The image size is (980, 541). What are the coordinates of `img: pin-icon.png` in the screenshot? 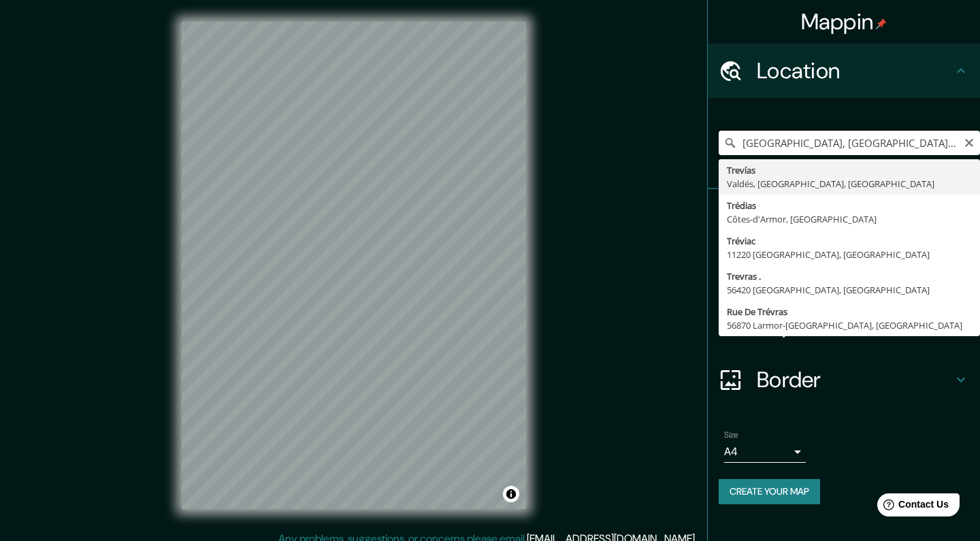 It's located at (881, 24).